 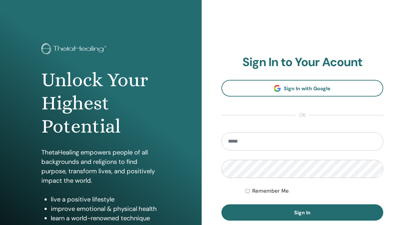 I want to click on li: live a positive lifestyle, so click(x=105, y=199).